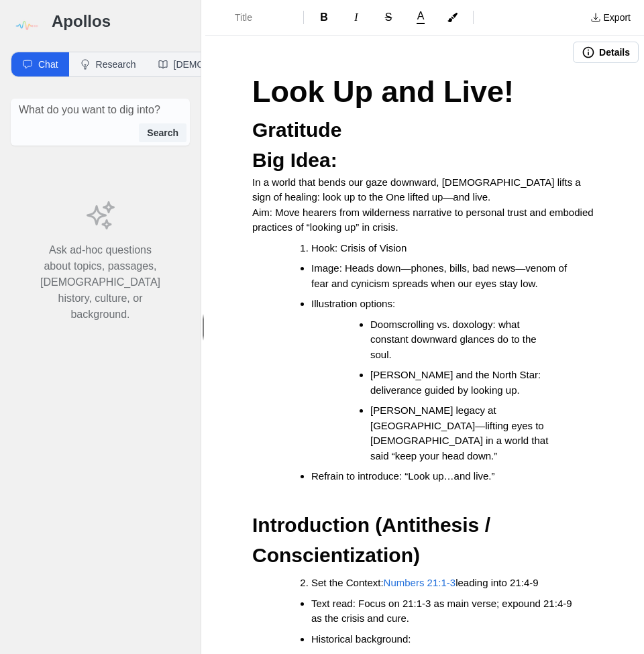 The height and width of the screenshot is (654, 644). I want to click on span: Big Idea:, so click(294, 160).